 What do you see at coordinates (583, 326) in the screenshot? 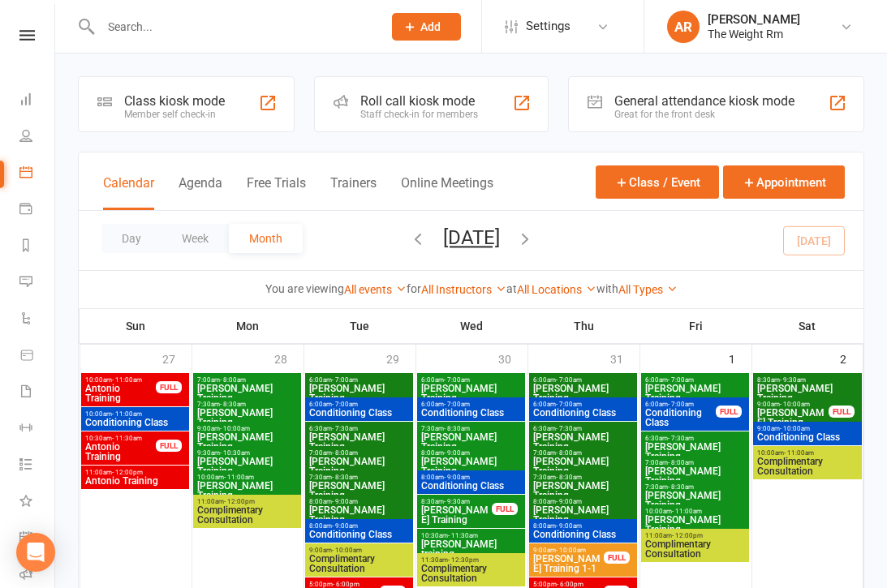
I see `th: Thu` at bounding box center [583, 326].